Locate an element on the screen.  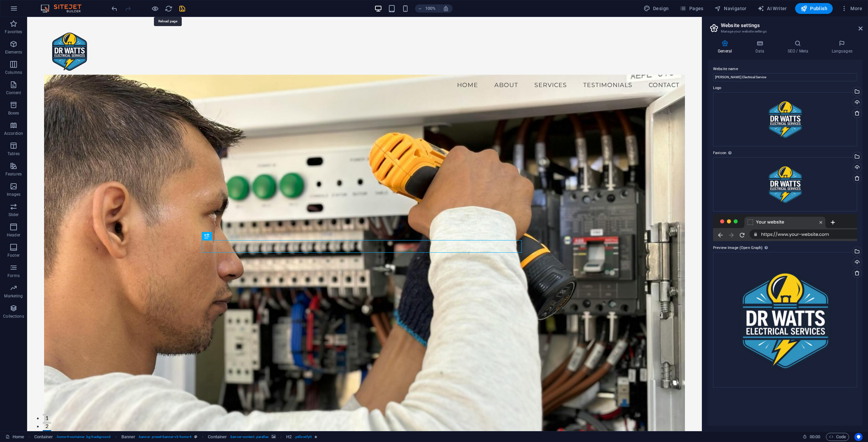
p: Elements is located at coordinates (14, 52).